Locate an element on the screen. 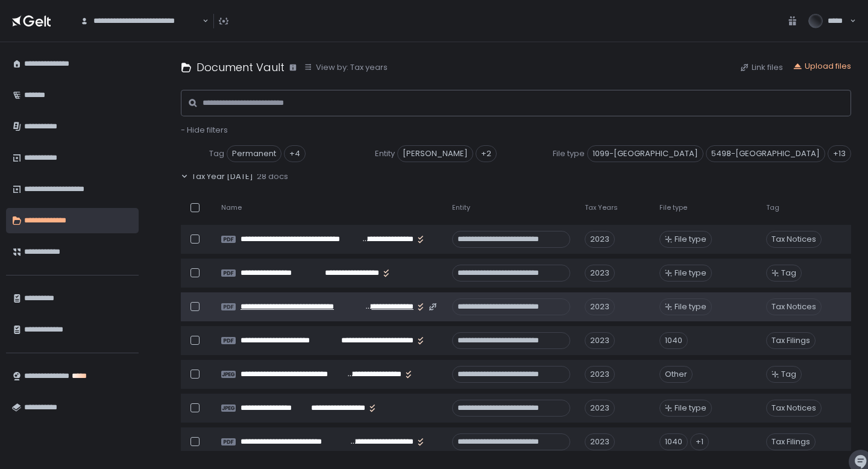  div: +13 is located at coordinates (839, 154).